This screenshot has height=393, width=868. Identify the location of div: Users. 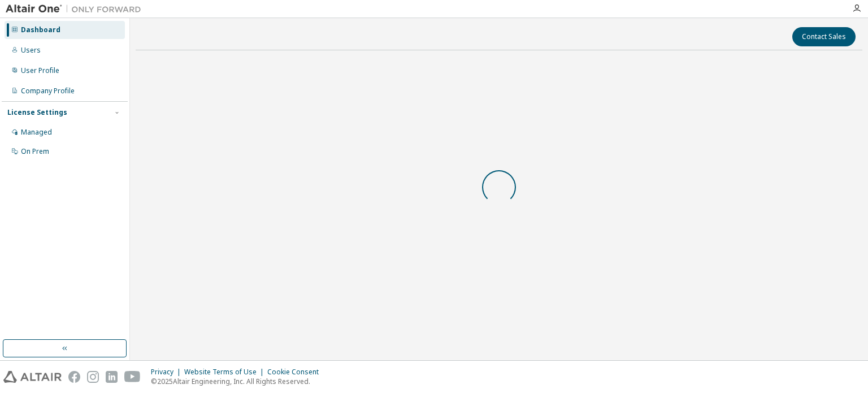
(30, 50).